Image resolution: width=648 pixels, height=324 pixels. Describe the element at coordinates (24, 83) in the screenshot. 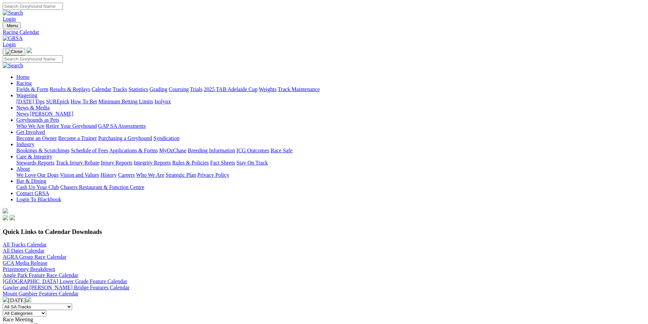

I see `a: Racing` at that location.